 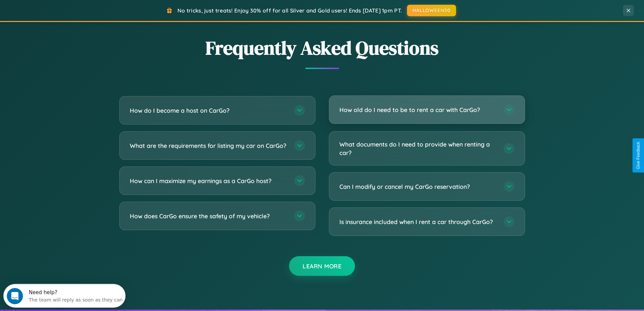 I want to click on button: Learn More, so click(x=322, y=266).